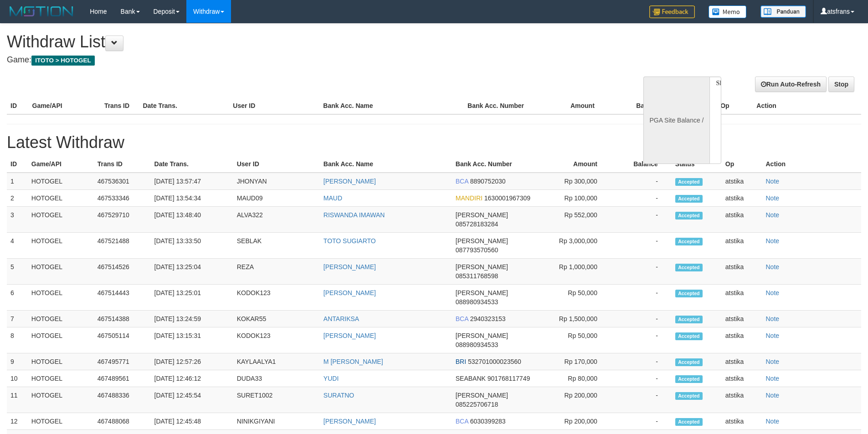 The height and width of the screenshot is (434, 868). Describe the element at coordinates (841, 84) in the screenshot. I see `a: Stop` at that location.